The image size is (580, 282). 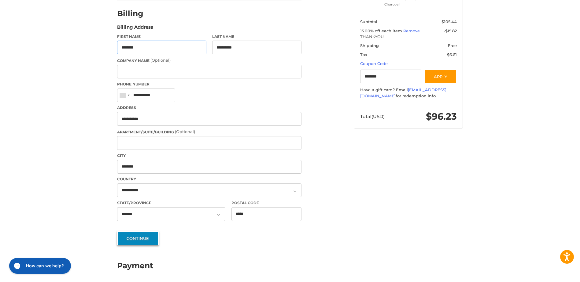 I want to click on label: Company Name, so click(x=209, y=61).